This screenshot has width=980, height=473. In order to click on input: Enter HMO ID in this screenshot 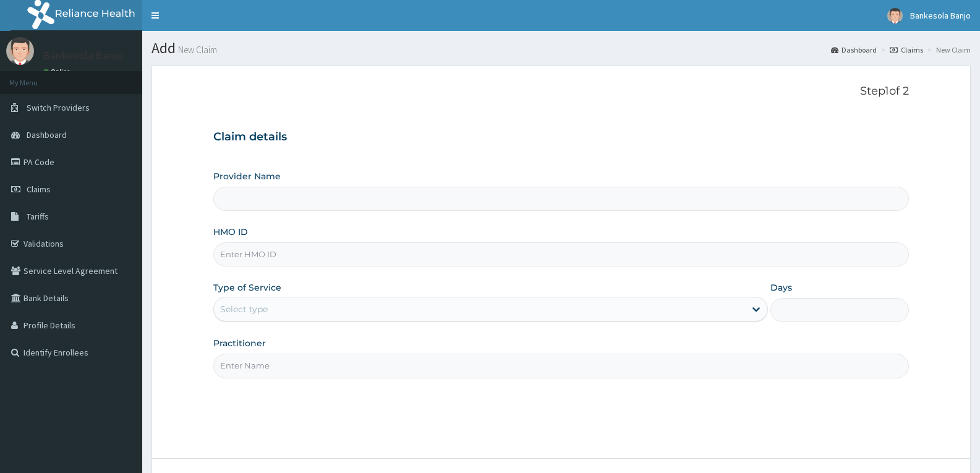, I will do `click(560, 254)`.